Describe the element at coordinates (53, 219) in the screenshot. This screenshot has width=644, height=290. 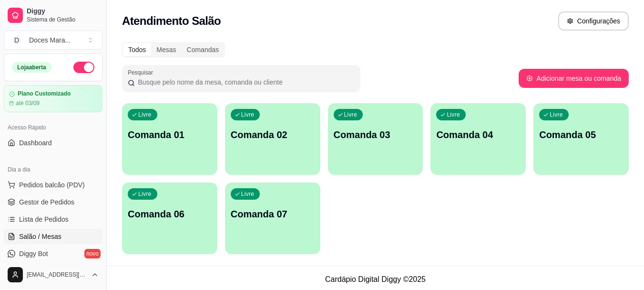
I see `a: Lista de Pedidos` at that location.